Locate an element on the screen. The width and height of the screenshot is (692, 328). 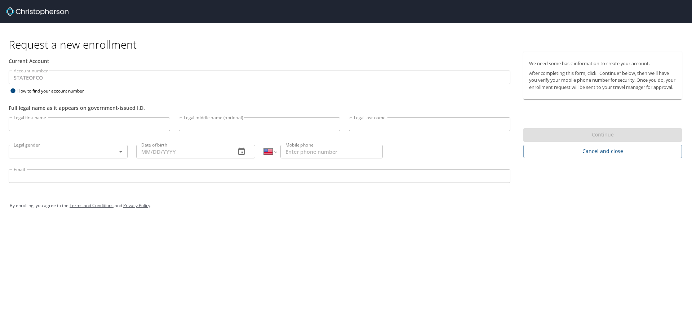
div: Current Account is located at coordinates (259, 61).